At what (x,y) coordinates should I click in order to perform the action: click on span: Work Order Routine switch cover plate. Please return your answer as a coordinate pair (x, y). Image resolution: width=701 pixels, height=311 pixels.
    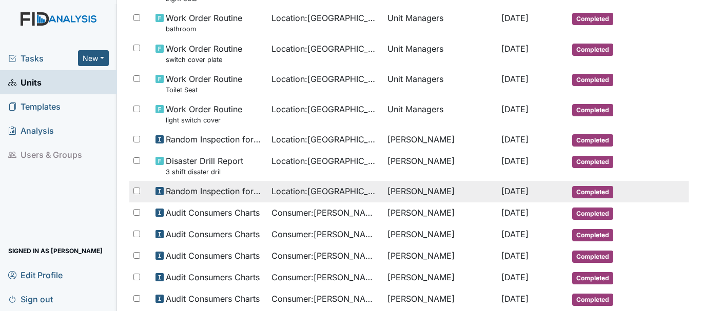
    Looking at the image, I should click on (204, 53).